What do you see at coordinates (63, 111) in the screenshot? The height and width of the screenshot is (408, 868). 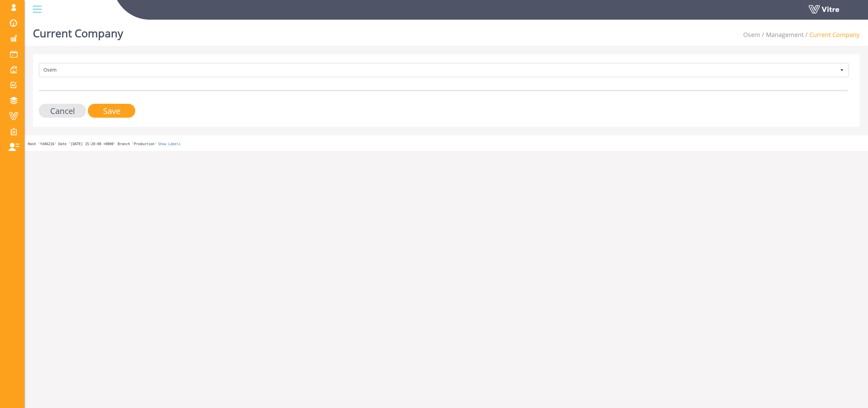 I see `input: Cancel` at bounding box center [63, 111].